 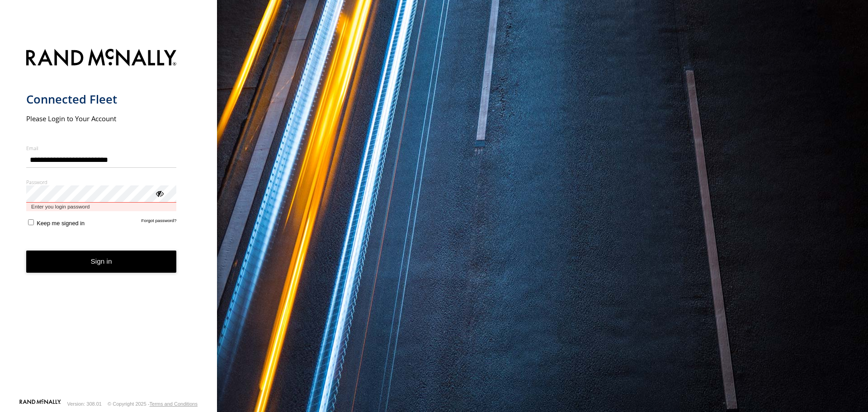 I want to click on label: Email, so click(x=101, y=148).